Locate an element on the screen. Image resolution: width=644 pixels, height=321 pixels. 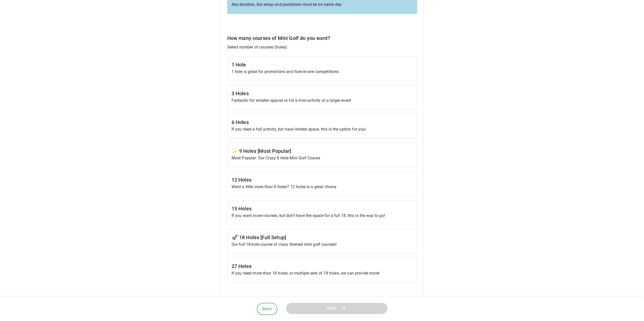
p: If you need a full activity, but have limited space, this is the option for you! is located at coordinates (322, 129).